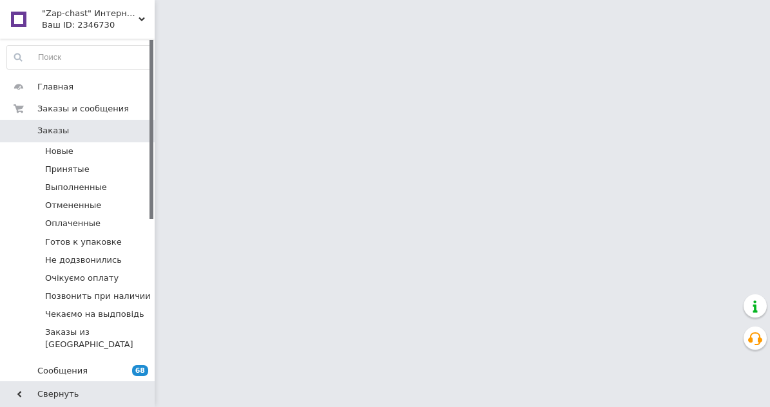  Describe the element at coordinates (90, 14) in the screenshot. I see `span: "Zap-chast" Интернет магазин. Запчасти для квадроциклов` at that location.